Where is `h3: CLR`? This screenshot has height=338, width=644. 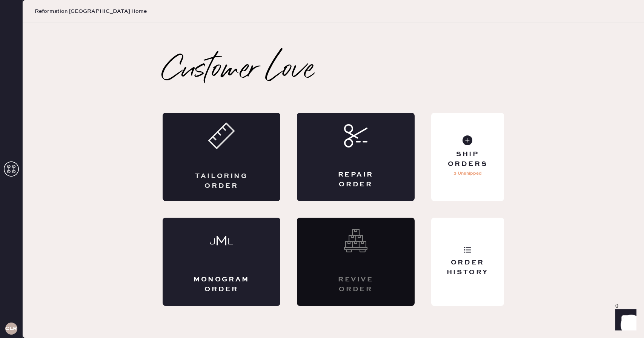 h3: CLR is located at coordinates (11, 329).